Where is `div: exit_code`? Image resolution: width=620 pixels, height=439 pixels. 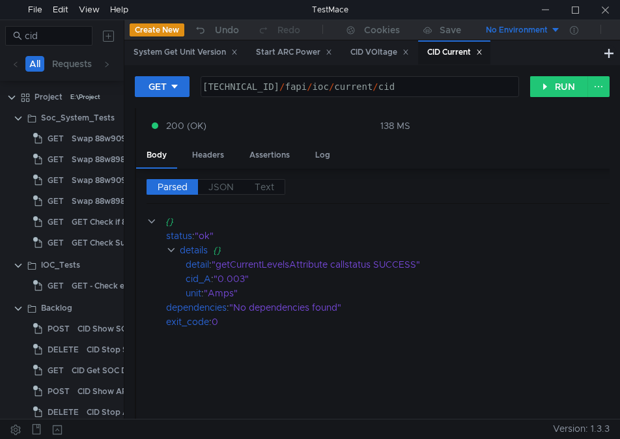
div: exit_code is located at coordinates (188, 322).